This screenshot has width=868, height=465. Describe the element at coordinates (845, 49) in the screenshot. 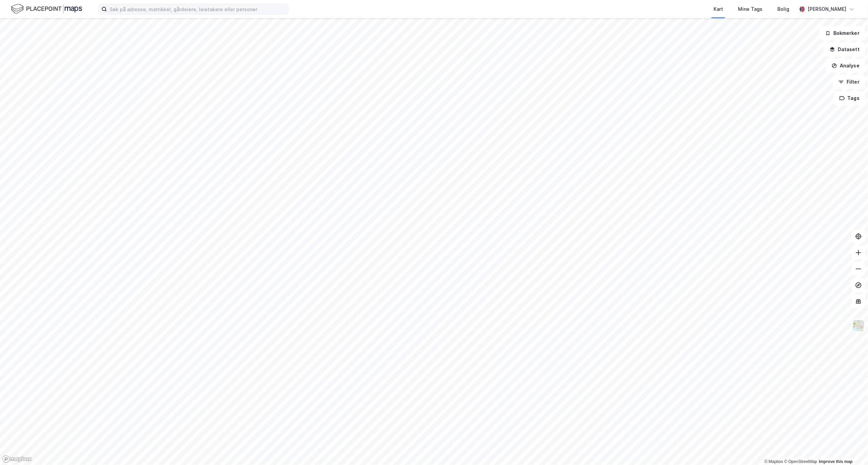

I see `button: Datasett` at that location.